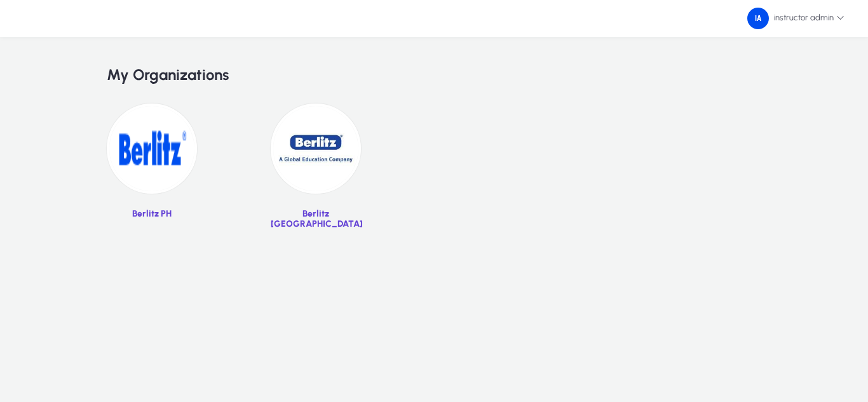 The image size is (868, 402). What do you see at coordinates (152, 149) in the screenshot?
I see `img: 28.png` at bounding box center [152, 149].